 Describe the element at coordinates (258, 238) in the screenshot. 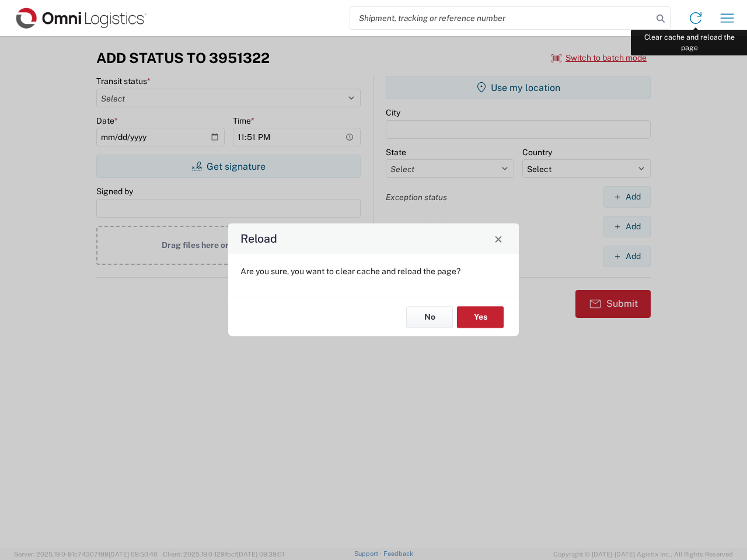

I see `h4: Reload` at that location.